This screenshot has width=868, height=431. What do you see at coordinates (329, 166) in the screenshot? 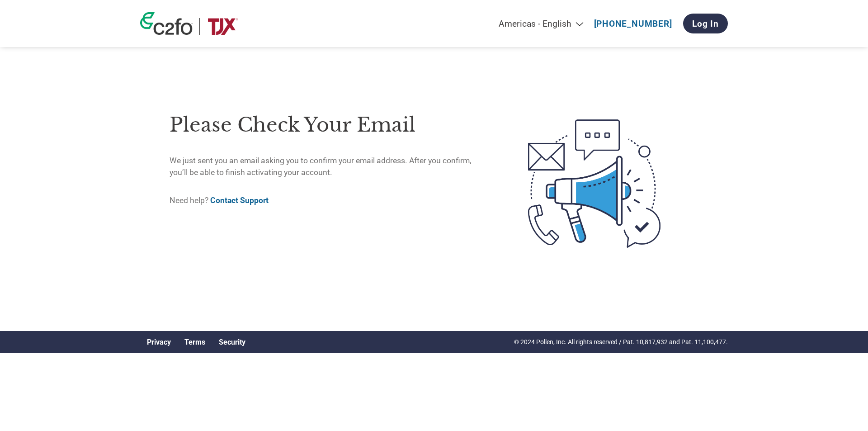
I see `p: We just sent you an email asking you to confirm your email address. After you confirm, you’ll be ...` at bounding box center [329, 166].